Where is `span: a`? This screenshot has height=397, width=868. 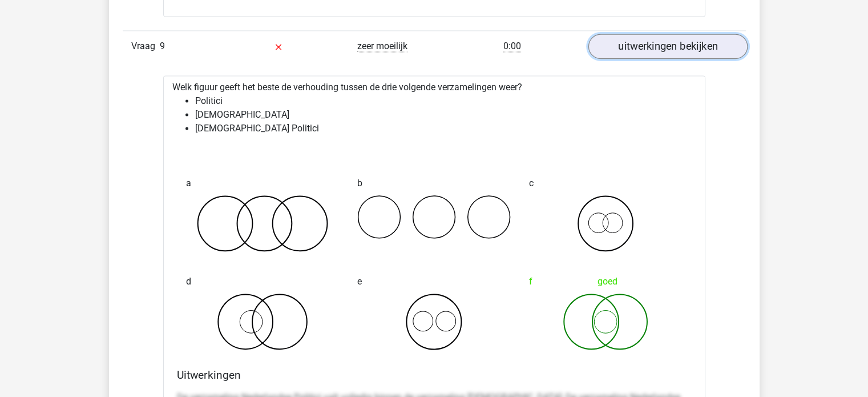
span: a is located at coordinates (188, 183).